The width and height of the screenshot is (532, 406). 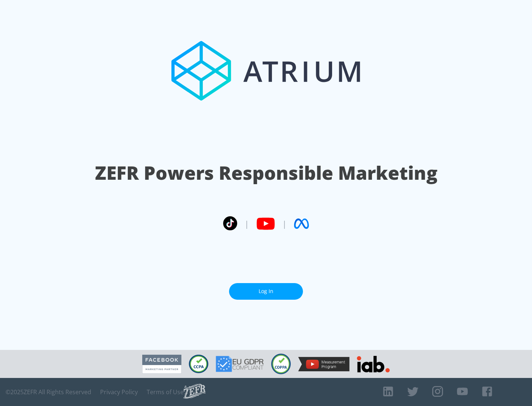 What do you see at coordinates (324, 364) in the screenshot?
I see `img: YouTube Measurement Program` at bounding box center [324, 364].